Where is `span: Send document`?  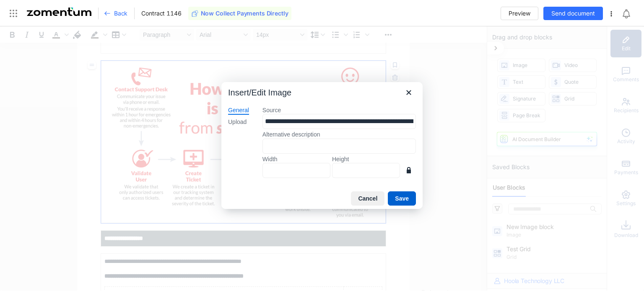 span: Send document is located at coordinates (573, 14).